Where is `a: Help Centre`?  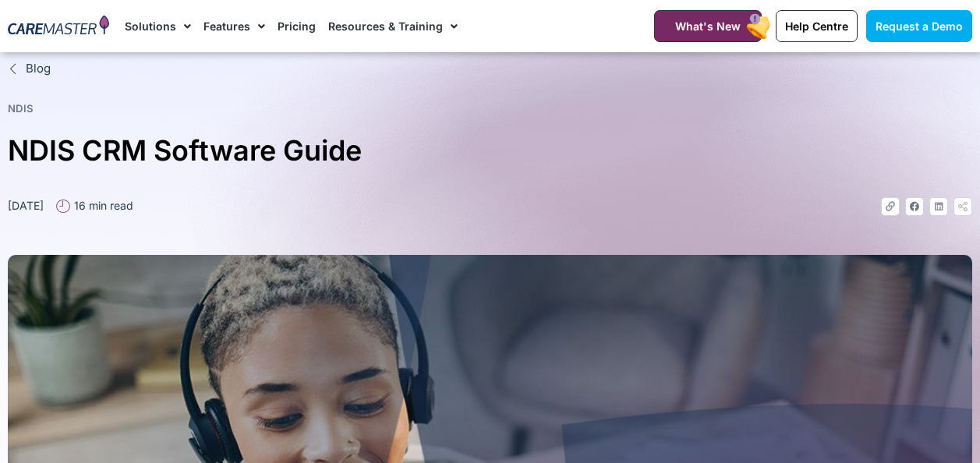
a: Help Centre is located at coordinates (816, 25).